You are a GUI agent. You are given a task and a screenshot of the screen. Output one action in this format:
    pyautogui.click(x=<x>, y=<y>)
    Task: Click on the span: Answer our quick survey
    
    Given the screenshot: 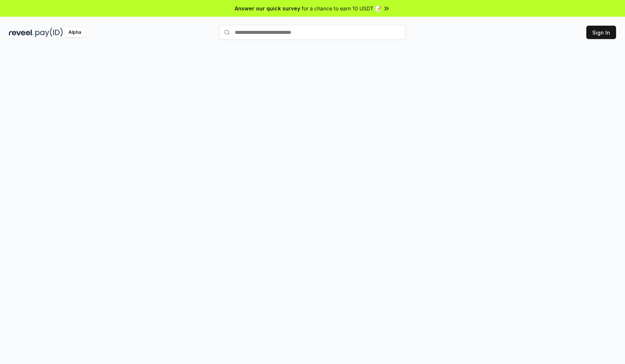 What is the action you would take?
    pyautogui.click(x=268, y=8)
    